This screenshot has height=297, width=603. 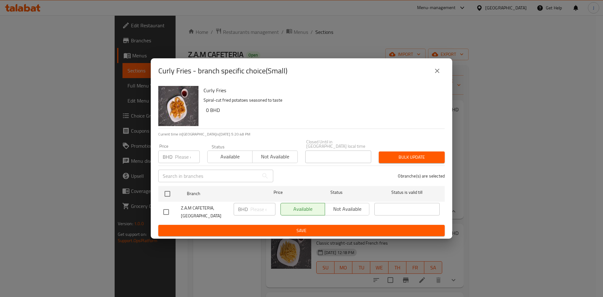 I want to click on span: Available, so click(x=230, y=157).